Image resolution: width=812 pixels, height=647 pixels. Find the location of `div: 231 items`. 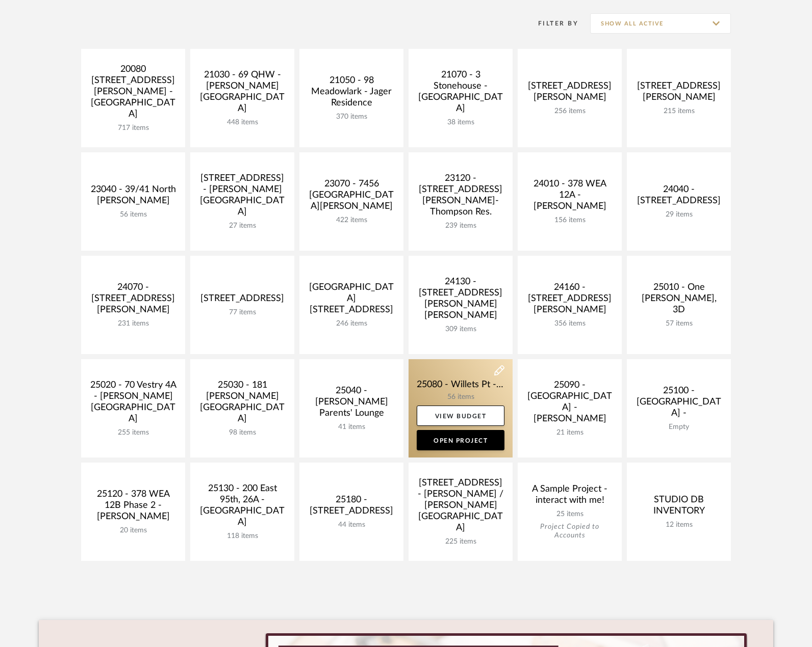

div: 231 items is located at coordinates (133, 324).